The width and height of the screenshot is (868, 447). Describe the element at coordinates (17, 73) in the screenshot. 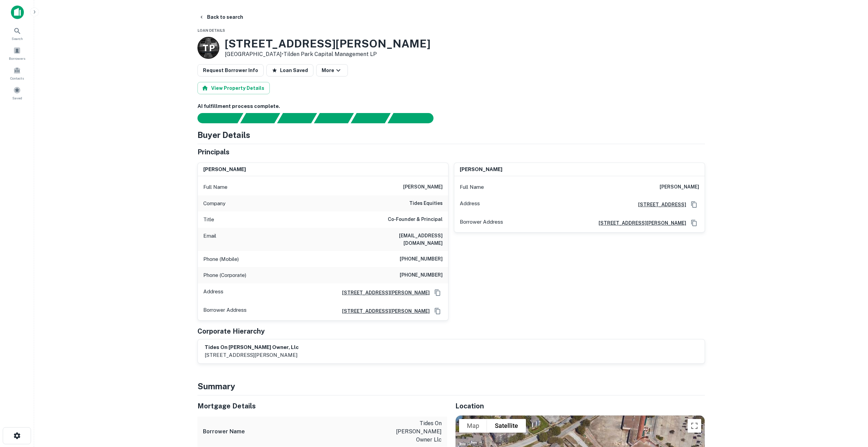

I see `div: Contacts` at that location.